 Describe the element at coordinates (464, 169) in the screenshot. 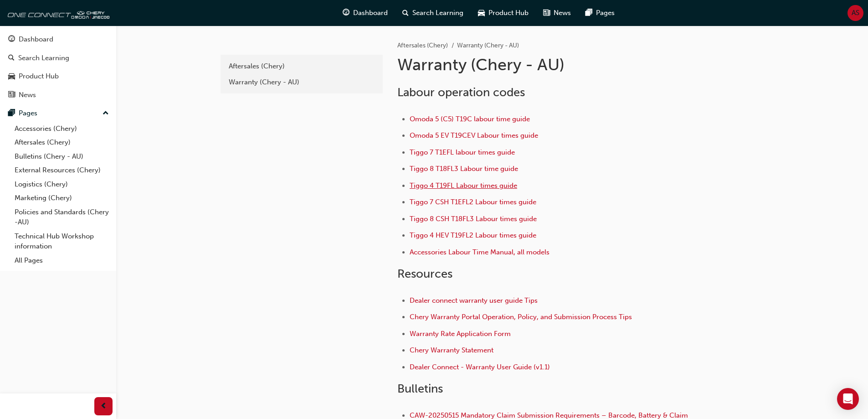

I see `span: Tiggo 8 T18FL3 Labour time guide` at that location.